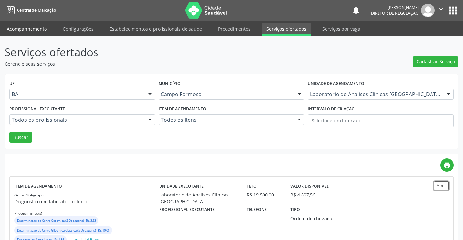 This screenshot has height=240, width=463. What do you see at coordinates (156, 29) in the screenshot?
I see `a: Estabelecimentos e profissionais de saúde` at bounding box center [156, 29].